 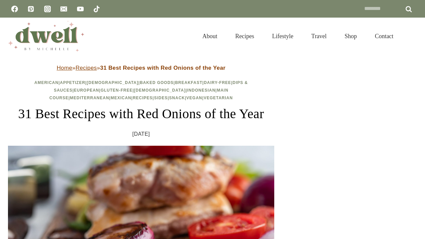 What do you see at coordinates (188, 83) in the screenshot?
I see `a: Breakfast` at bounding box center [188, 83].